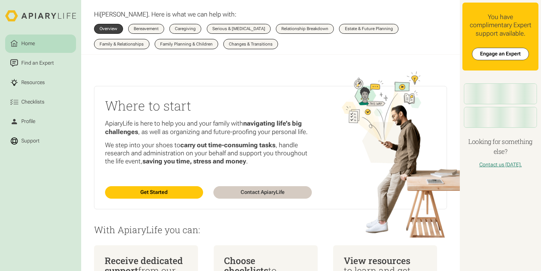 The width and height of the screenshot is (541, 271). Describe the element at coordinates (122, 44) in the screenshot. I see `a: Family & Relationships` at that location.